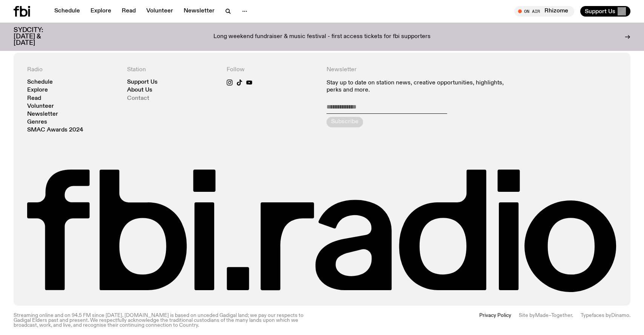 The height and width of the screenshot is (335, 644). Describe the element at coordinates (526, 316) in the screenshot. I see `span: Site by` at that location.